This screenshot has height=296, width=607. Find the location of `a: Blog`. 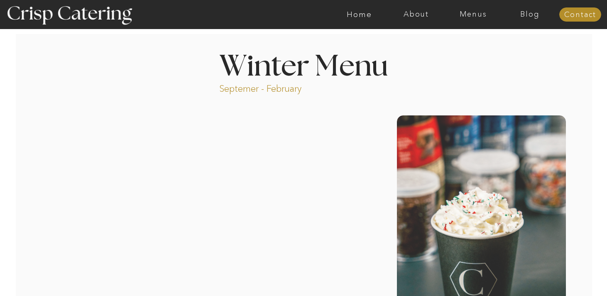

a: Blog is located at coordinates (530, 15).